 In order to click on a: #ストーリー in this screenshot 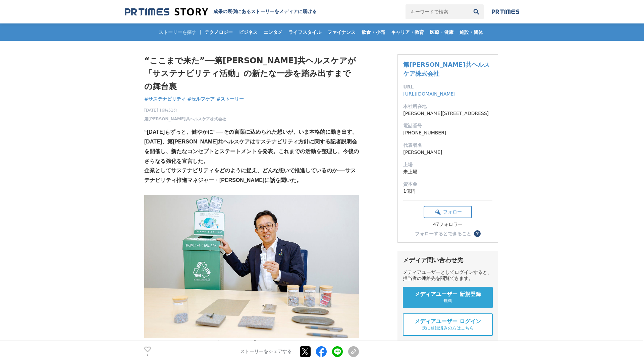, I will do `click(230, 99)`.